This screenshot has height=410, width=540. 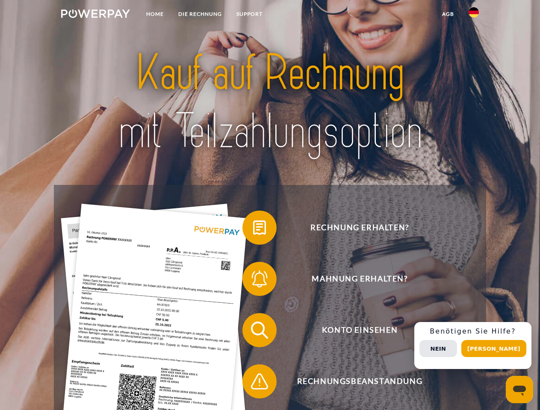 I want to click on span: Mahnung erhalten?, so click(x=360, y=279).